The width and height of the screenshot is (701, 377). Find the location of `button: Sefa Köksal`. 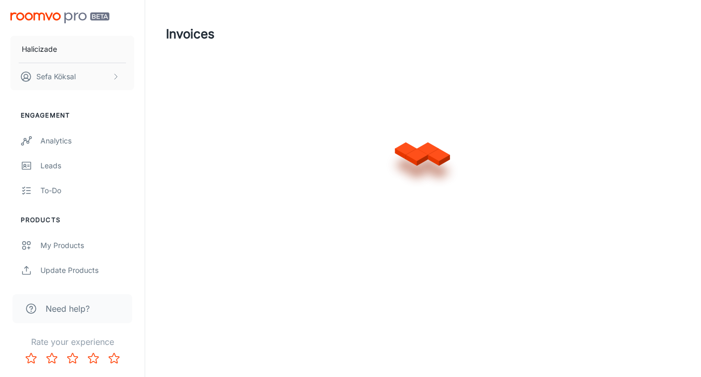

button: Sefa Köksal is located at coordinates (72, 77).